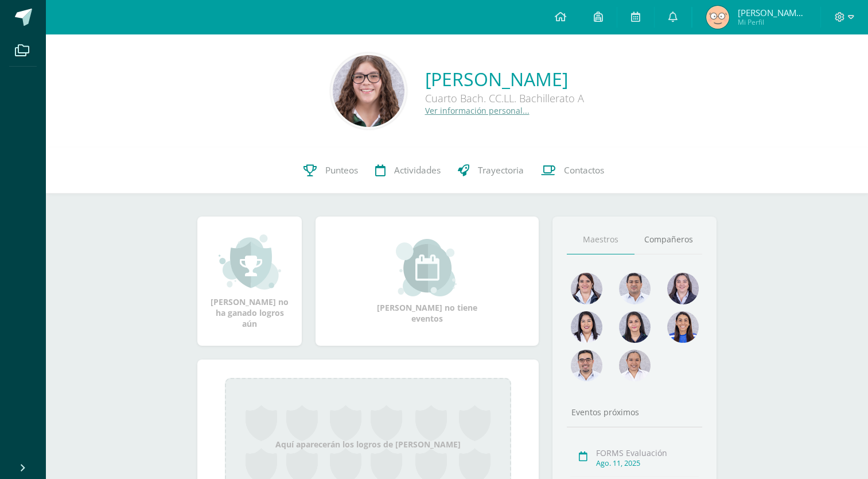 The height and width of the screenshot is (479, 868). I want to click on span: Trayectoria, so click(501, 170).